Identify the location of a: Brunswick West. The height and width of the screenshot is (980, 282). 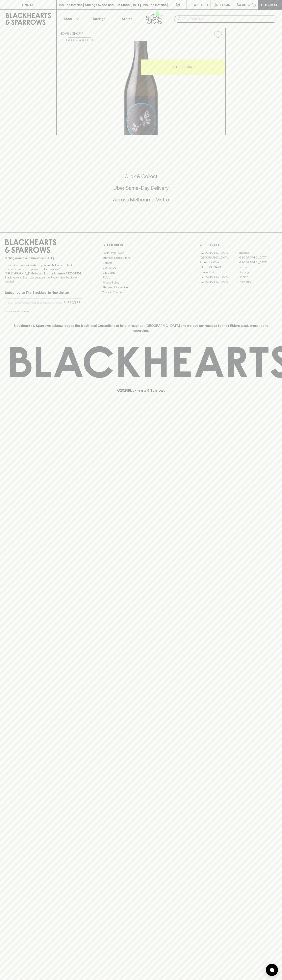
(219, 263).